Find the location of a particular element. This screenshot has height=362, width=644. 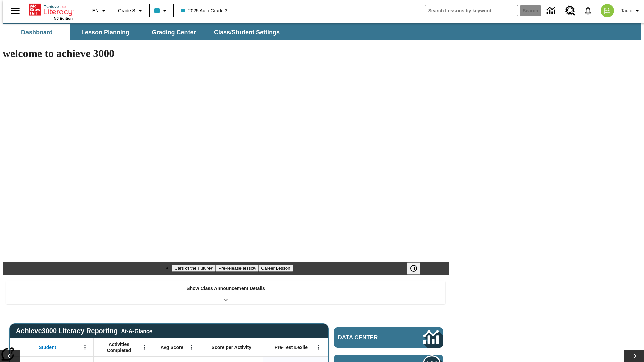

a: Home is located at coordinates (51, 10).